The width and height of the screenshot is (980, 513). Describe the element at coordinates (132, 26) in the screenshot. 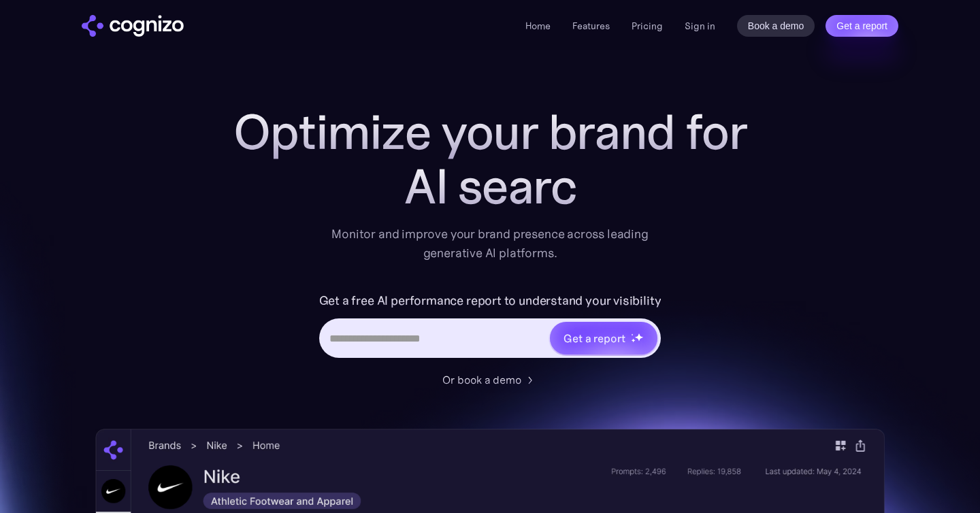

I see `img: cognizo logo` at that location.